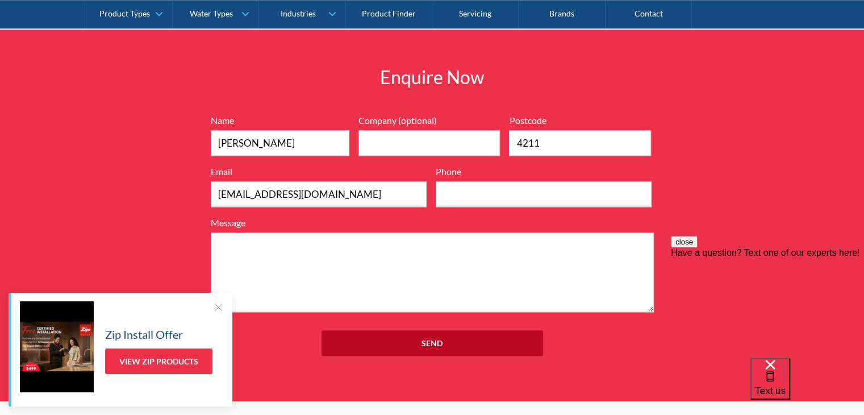 The image size is (864, 415). I want to click on label: Postcode, so click(580, 120).